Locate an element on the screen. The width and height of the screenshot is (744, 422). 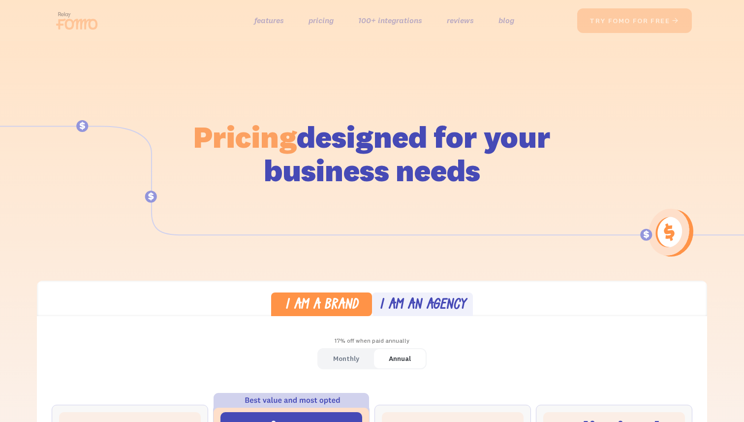
a: blog is located at coordinates (506, 20).